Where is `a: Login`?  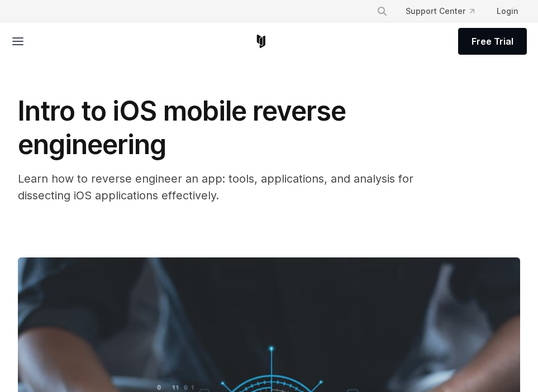 a: Login is located at coordinates (507, 11).